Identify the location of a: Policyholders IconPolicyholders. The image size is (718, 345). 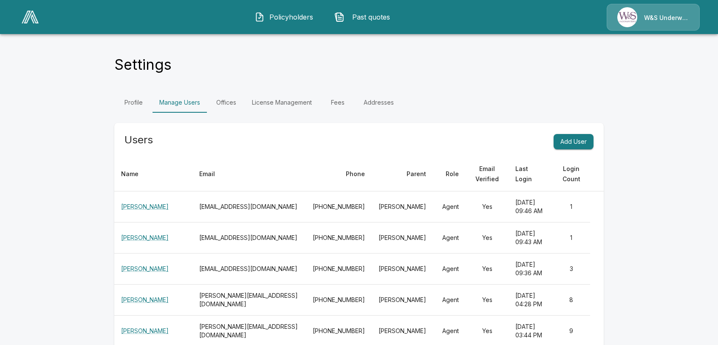
(285, 17).